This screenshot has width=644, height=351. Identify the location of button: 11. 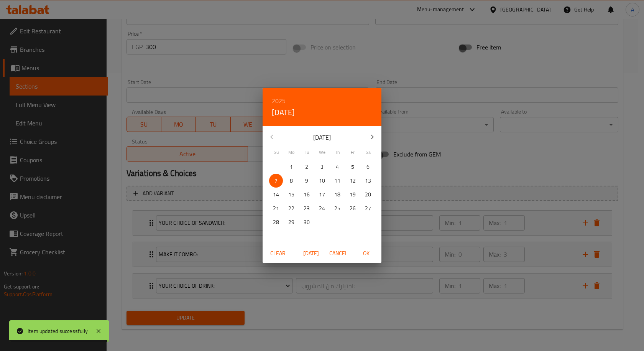
(337, 181).